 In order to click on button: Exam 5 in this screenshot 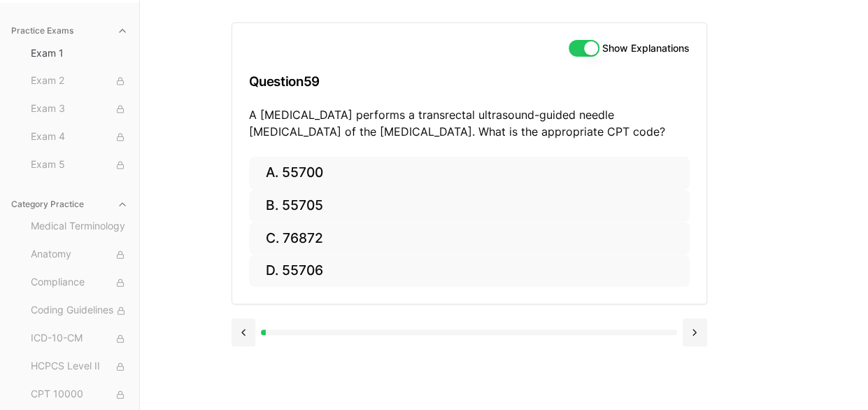, I will do `click(79, 165)`.